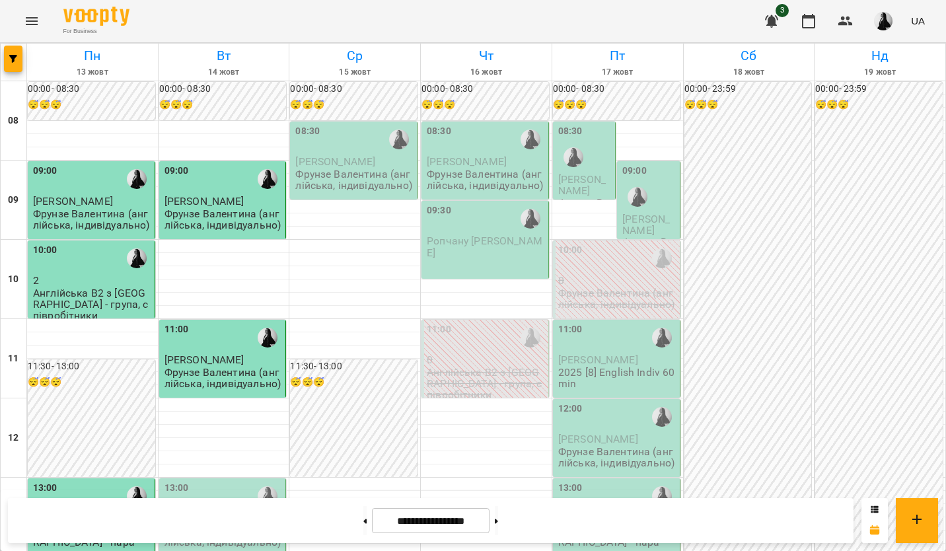 The width and height of the screenshot is (946, 551). Describe the element at coordinates (224, 72) in the screenshot. I see `h6: 14 жовт` at that location.